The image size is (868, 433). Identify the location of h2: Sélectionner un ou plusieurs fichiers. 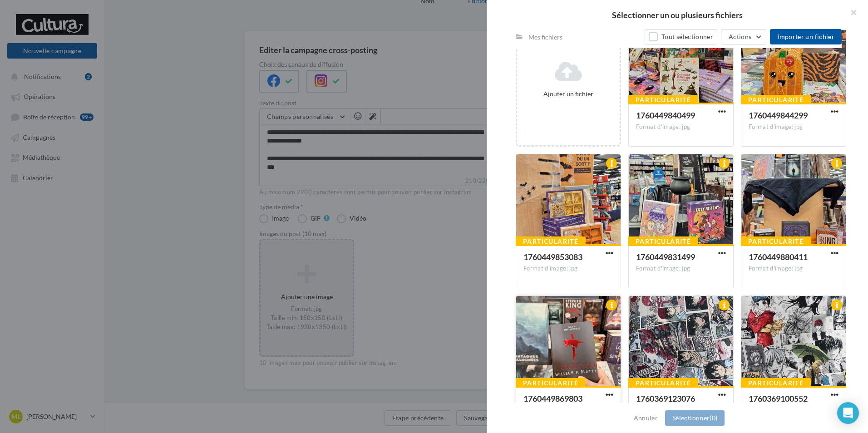
(678, 15).